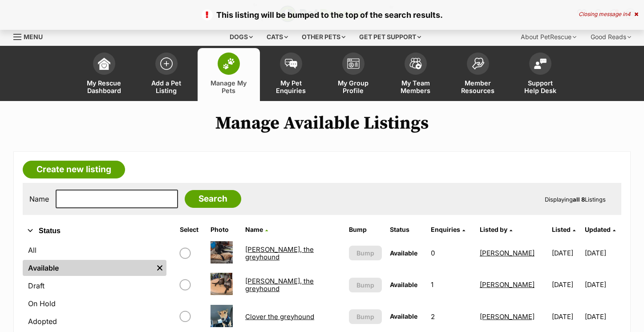 Image resolution: width=644 pixels, height=332 pixels. What do you see at coordinates (254, 229) in the screenshot?
I see `span: Name` at bounding box center [254, 229].